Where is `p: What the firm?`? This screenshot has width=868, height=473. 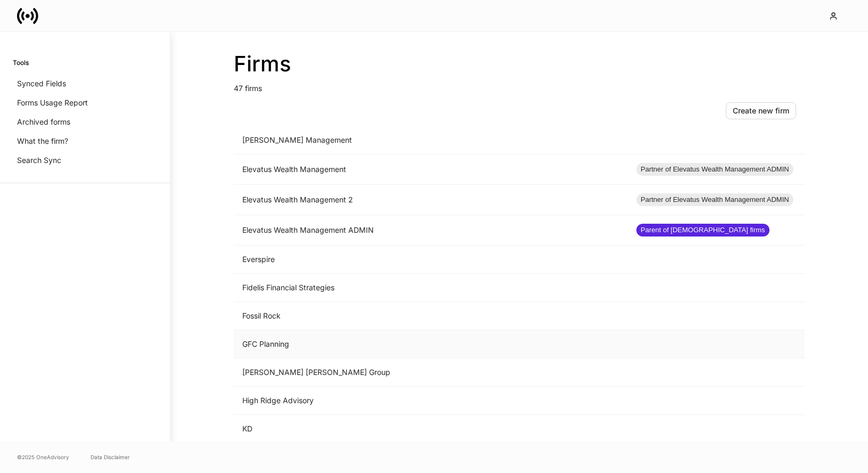 p: What the firm? is located at coordinates (43, 141).